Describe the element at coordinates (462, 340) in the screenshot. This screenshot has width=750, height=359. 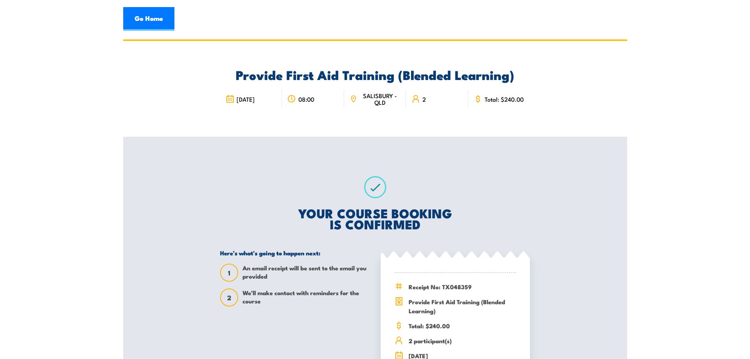
I see `span: 2 participant(s)` at that location.